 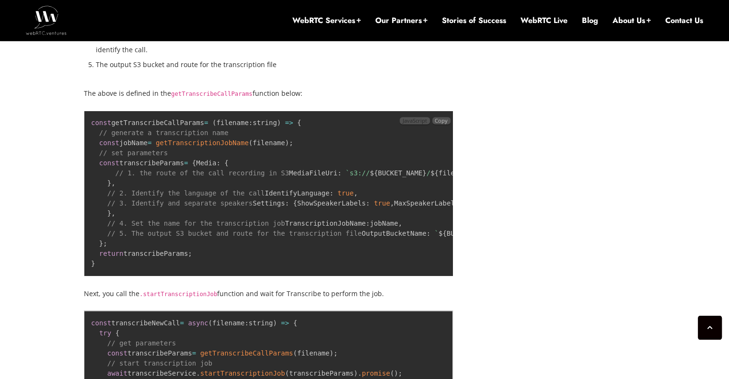 I want to click on p: Next, you call the function and wait for Transcribe to perform the job., so click(x=268, y=293).